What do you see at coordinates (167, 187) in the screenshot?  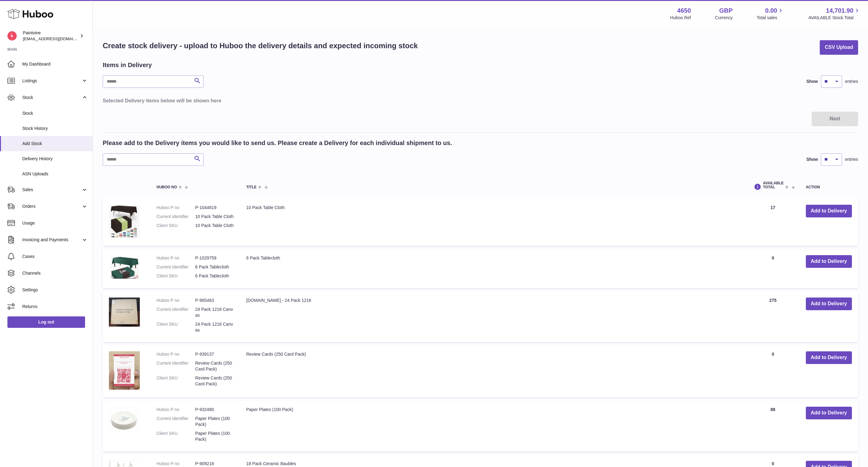 I see `span: Huboo no` at bounding box center [167, 187].